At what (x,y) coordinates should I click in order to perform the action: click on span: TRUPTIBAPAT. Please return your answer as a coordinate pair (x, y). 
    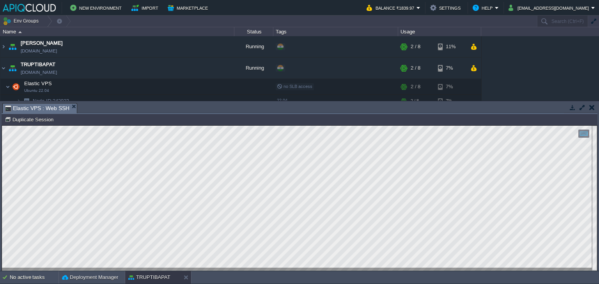
    Looking at the image, I should click on (38, 65).